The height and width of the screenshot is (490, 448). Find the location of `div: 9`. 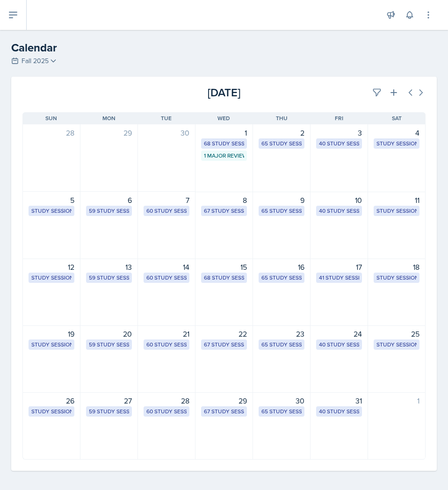

div: 9 is located at coordinates (282, 200).